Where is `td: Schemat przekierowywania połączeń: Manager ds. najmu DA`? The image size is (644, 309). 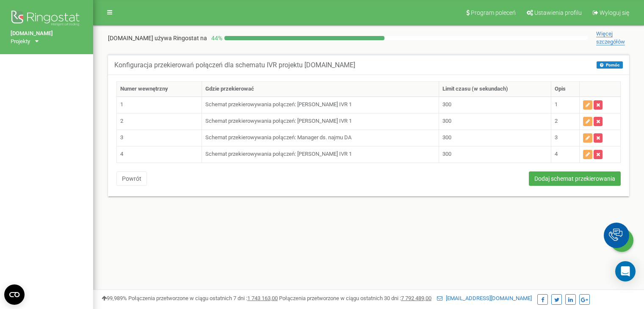 td: Schemat przekierowywania połączeń: Manager ds. najmu DA is located at coordinates (320, 138).